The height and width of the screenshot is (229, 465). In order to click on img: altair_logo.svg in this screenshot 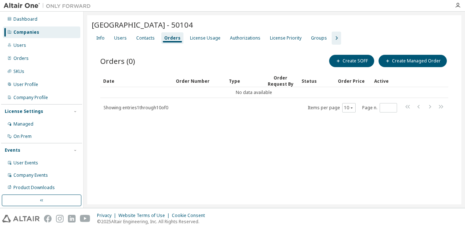, I will do `click(21, 219)`.